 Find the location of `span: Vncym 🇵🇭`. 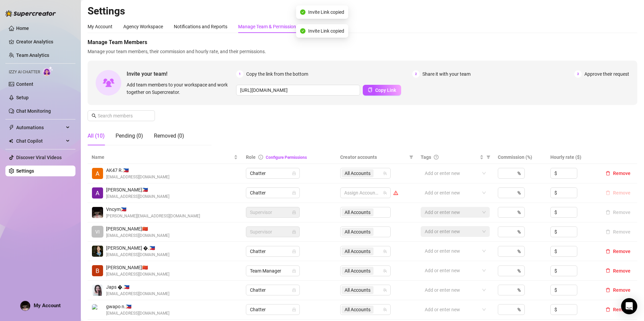

span: Vncym 🇵🇭 is located at coordinates (153, 209).